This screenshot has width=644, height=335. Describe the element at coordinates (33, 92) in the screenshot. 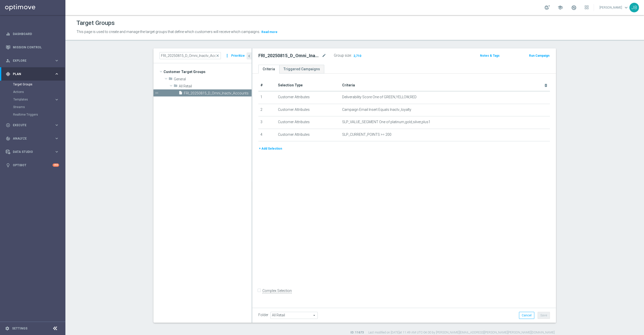

I see `a: Actions` at that location.